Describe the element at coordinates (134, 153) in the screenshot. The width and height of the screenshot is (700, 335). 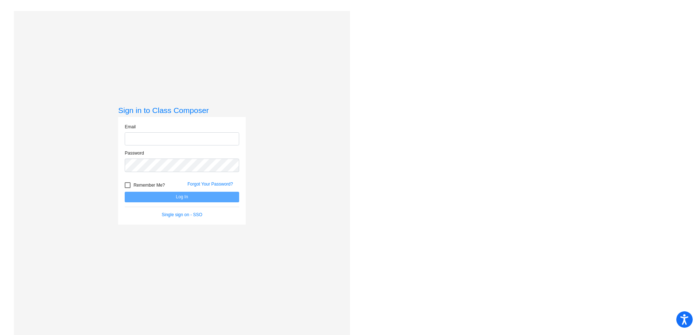
I see `label: Password` at that location.